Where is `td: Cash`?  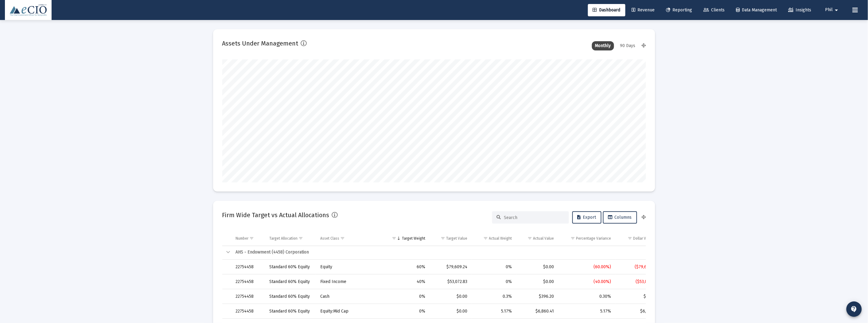 td: Cash is located at coordinates (350, 296).